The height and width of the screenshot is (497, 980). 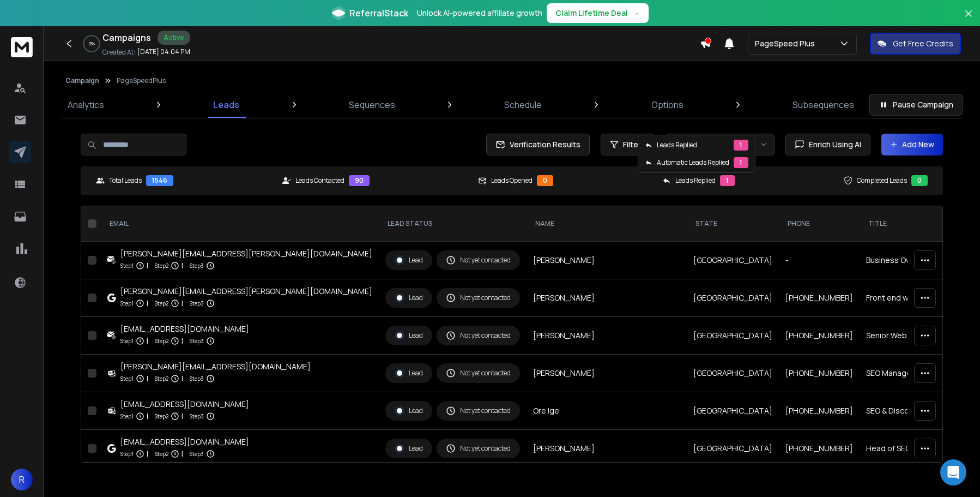 I want to click on a: Analytics, so click(x=85, y=105).